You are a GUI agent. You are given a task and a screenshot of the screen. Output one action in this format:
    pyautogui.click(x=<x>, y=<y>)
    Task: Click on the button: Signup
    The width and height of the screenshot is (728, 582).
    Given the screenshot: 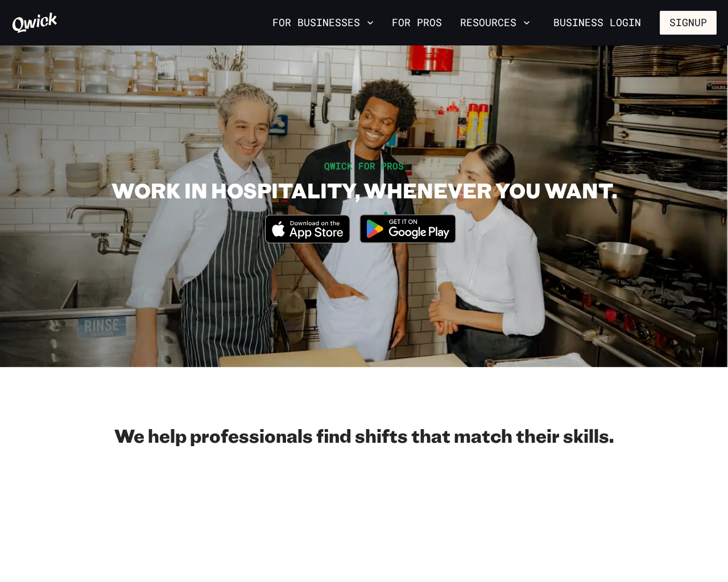 What is the action you would take?
    pyautogui.click(x=689, y=23)
    